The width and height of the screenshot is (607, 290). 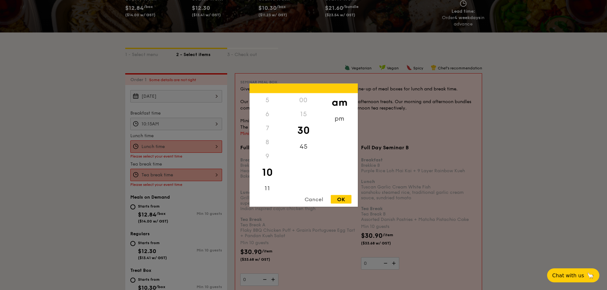 I want to click on div: 7, so click(x=267, y=128).